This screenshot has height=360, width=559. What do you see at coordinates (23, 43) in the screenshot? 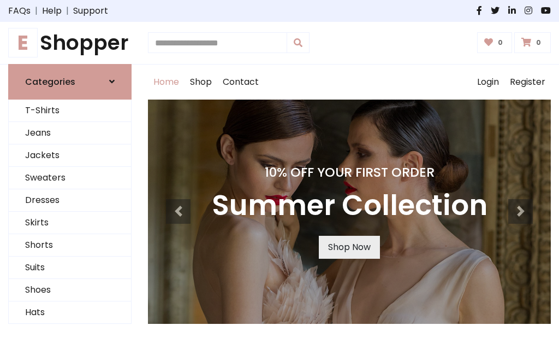
I see `span: E` at bounding box center [23, 43].